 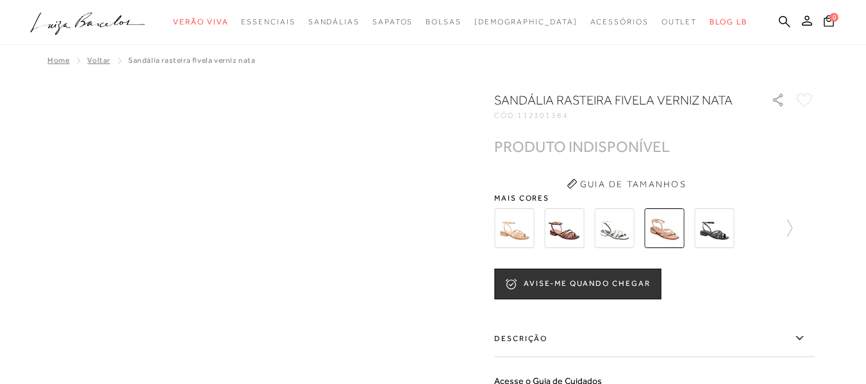 I want to click on img: SANDÁLIA RASTEIRA FIVELA VERNIZ GELO, so click(x=614, y=228).